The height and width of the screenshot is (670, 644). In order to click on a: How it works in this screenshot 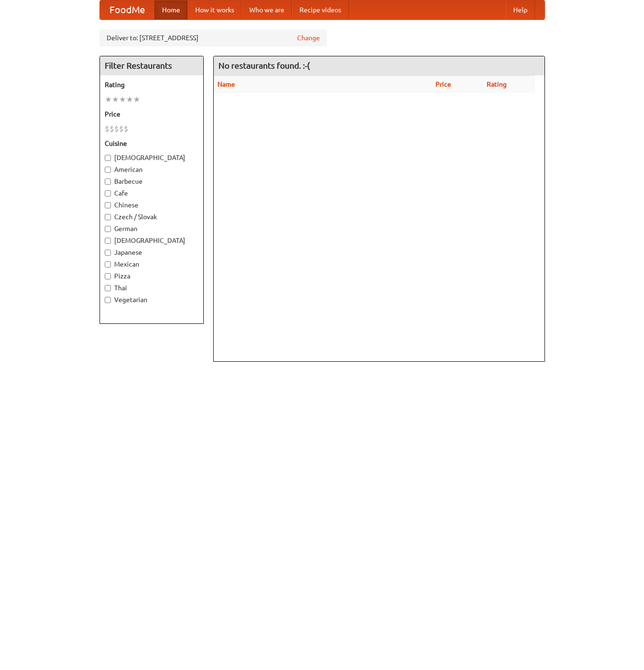, I will do `click(214, 10)`.